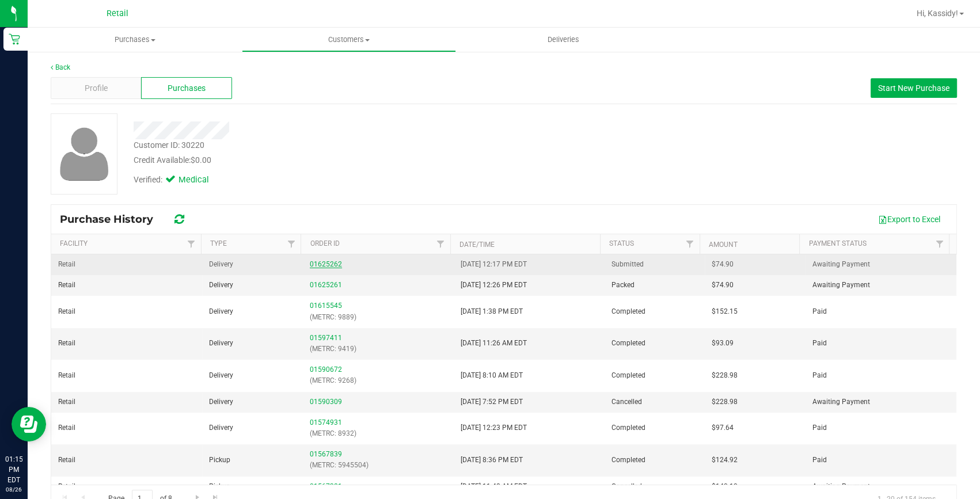 This screenshot has width=980, height=499. What do you see at coordinates (913, 88) in the screenshot?
I see `span: Start New Purchase` at bounding box center [913, 88].